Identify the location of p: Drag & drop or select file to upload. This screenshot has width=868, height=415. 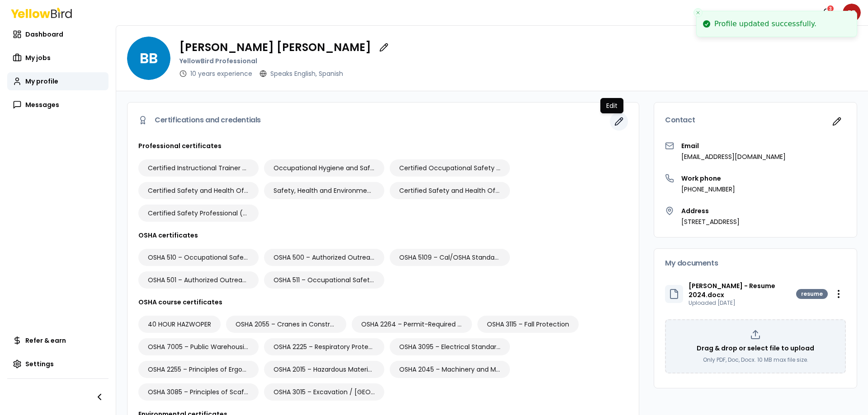
(756, 348).